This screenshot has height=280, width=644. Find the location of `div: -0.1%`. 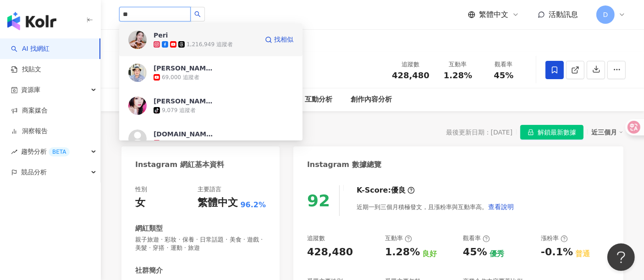

div: -0.1% is located at coordinates (557, 252).